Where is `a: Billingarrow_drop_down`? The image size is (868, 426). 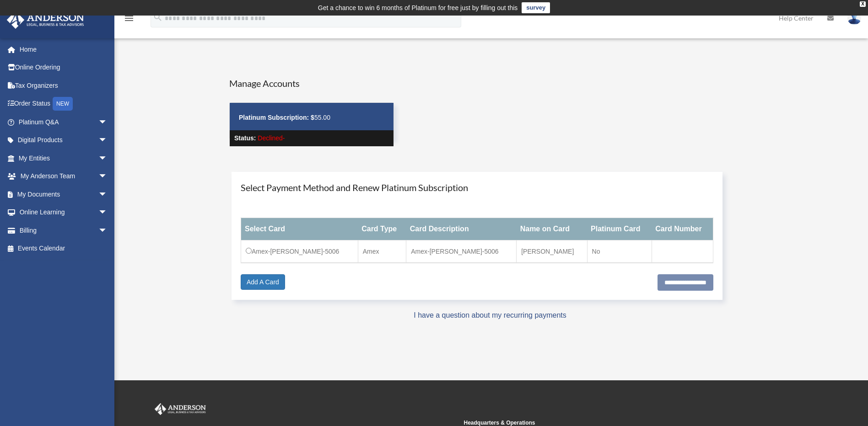 a: Billingarrow_drop_down is located at coordinates (64, 231).